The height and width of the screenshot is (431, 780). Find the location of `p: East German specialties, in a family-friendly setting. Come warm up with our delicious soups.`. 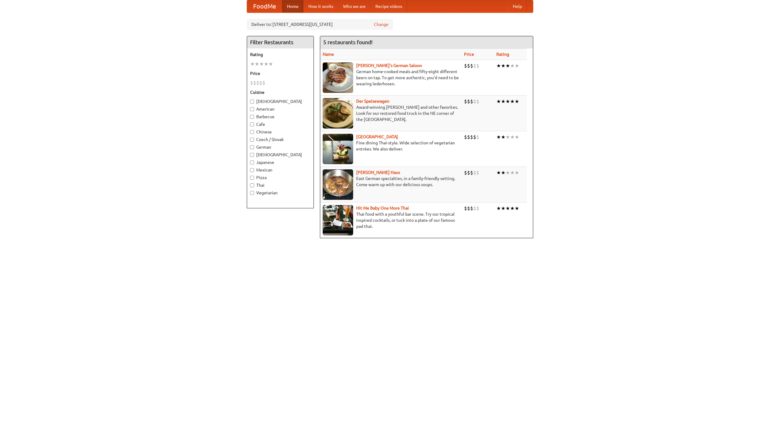

p: East German specialties, in a family-friendly setting. Come warm up with our delicious soups. is located at coordinates (391, 181).